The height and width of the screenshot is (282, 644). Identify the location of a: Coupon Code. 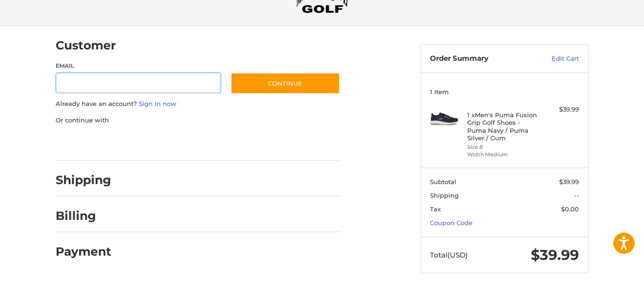
(451, 222).